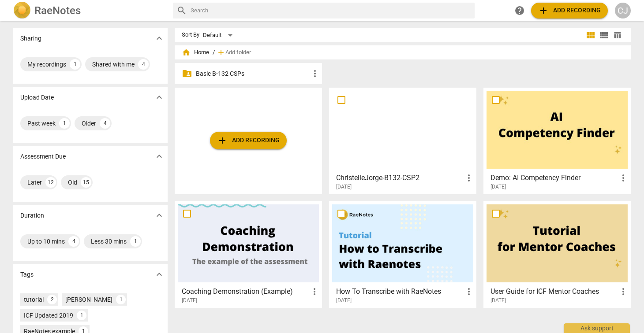 Image resolution: width=644 pixels, height=333 pixels. What do you see at coordinates (27, 275) in the screenshot?
I see `p: Tags` at bounding box center [27, 275].